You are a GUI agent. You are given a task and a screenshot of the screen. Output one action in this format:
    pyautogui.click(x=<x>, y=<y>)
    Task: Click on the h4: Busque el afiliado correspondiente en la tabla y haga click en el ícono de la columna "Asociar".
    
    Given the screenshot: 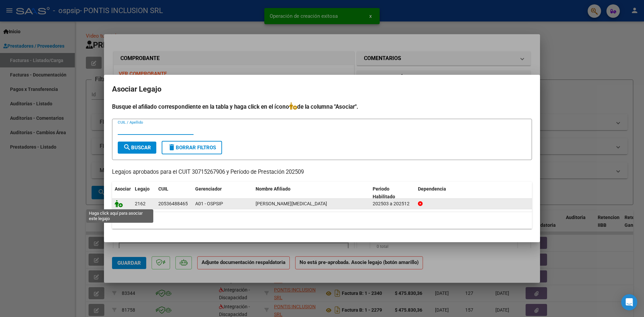 What is the action you would take?
    pyautogui.click(x=322, y=106)
    